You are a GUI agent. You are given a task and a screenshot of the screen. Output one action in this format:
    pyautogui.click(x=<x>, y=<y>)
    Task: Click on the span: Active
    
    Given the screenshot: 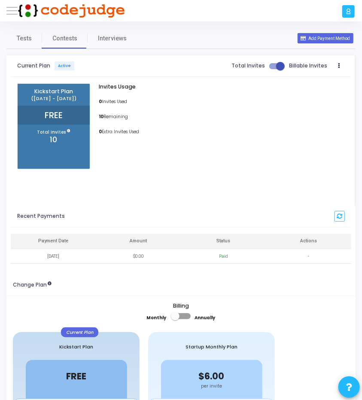 What is the action you would take?
    pyautogui.click(x=64, y=66)
    